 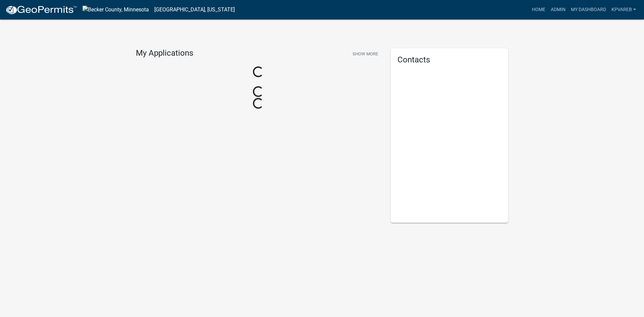 What do you see at coordinates (539, 10) in the screenshot?
I see `a: Home` at bounding box center [539, 10].